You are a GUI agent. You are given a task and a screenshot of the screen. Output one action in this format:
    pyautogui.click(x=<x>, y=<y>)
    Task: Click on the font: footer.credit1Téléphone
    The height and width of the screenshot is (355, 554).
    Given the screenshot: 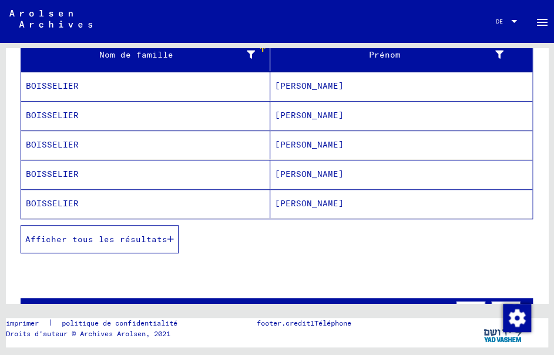 What is the action you would take?
    pyautogui.click(x=304, y=322)
    